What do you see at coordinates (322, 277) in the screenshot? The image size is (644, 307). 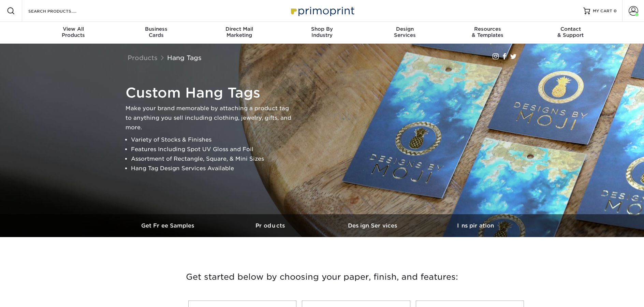 I see `h3: Get started below by choosing your paper, finish, and features:` at bounding box center [322, 277].